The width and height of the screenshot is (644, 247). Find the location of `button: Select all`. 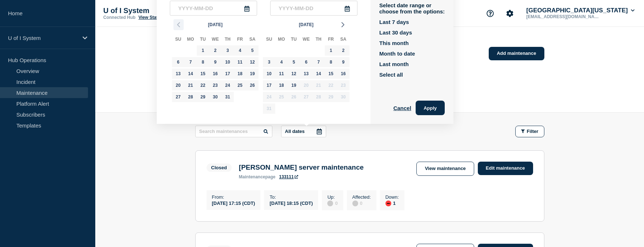

button: Select all is located at coordinates (391, 74).